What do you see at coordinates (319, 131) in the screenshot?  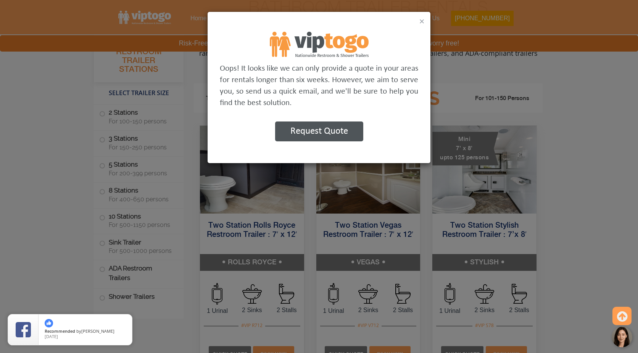 I see `button: Request Quote` at bounding box center [319, 131].